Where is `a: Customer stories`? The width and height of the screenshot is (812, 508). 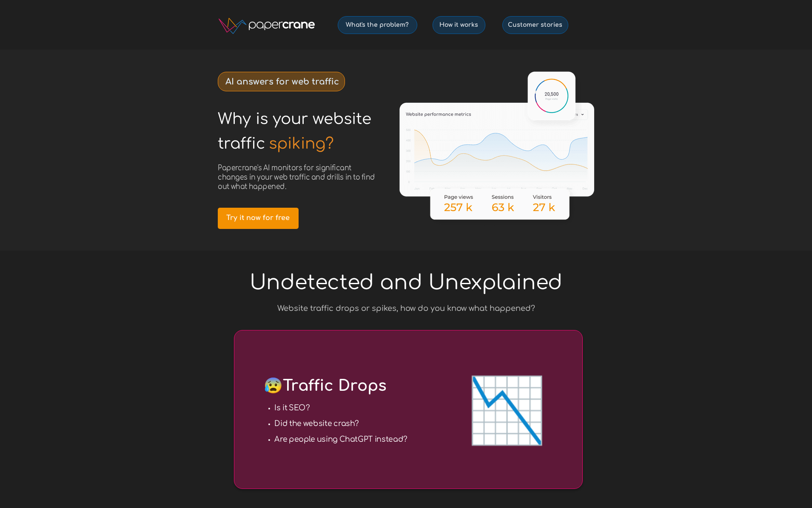 a: Customer stories is located at coordinates (535, 25).